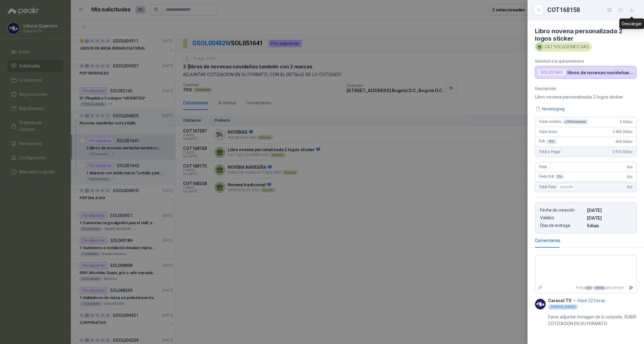 The width and height of the screenshot is (644, 344). I want to click on span: Valor unitario, so click(564, 122).